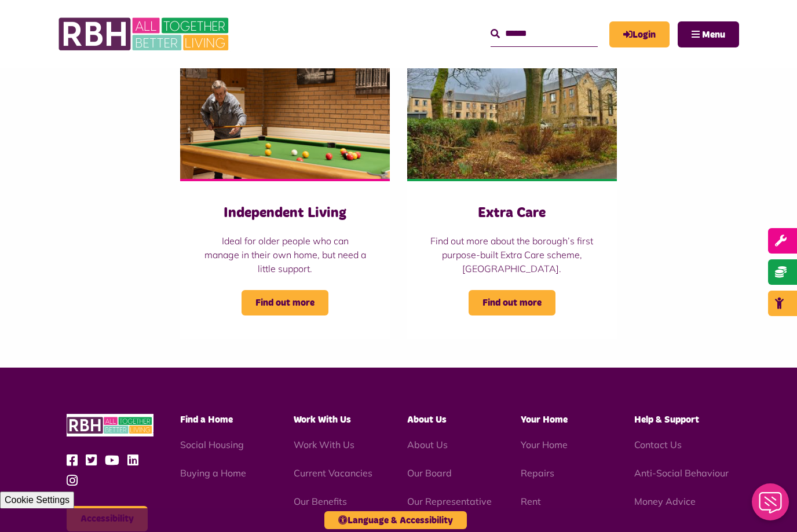 The height and width of the screenshot is (532, 797). I want to click on button: Navigation, so click(709, 34).